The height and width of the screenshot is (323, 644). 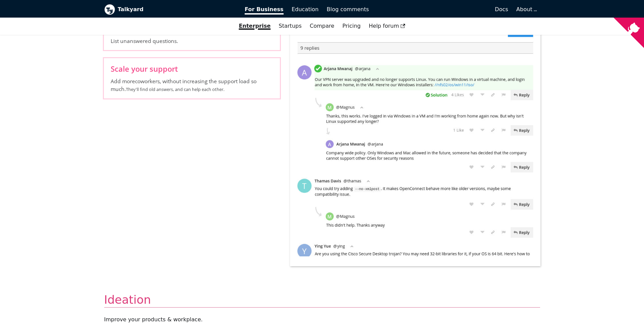 What do you see at coordinates (322, 26) in the screenshot?
I see `a: Compare` at bounding box center [322, 26].